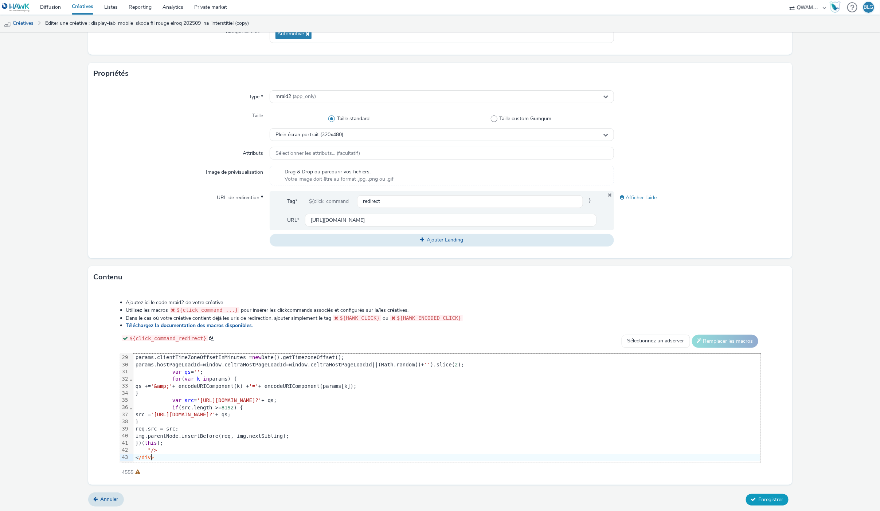 This screenshot has height=511, width=880. What do you see at coordinates (443, 310) in the screenshot?
I see `li: Utilisez les macros pour insérer les clickcommands associés et configurés sur la/les créatives.` at bounding box center [443, 310].